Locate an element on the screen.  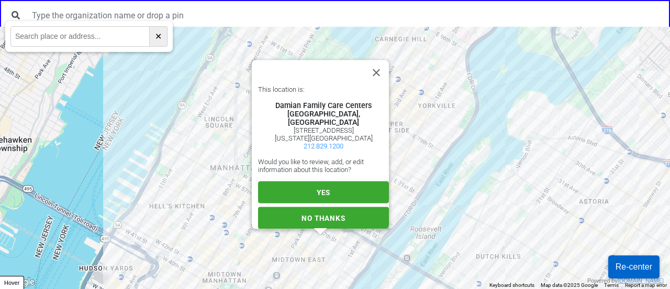
a: Report a map error is located at coordinates (646, 284).